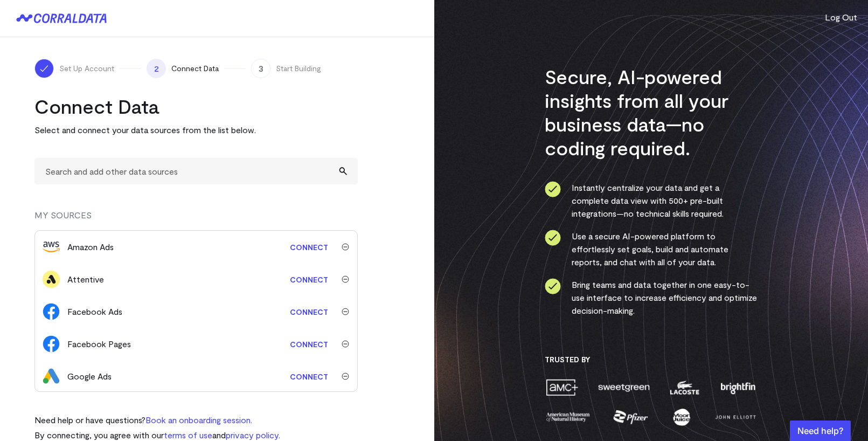 The height and width of the screenshot is (441, 868). Describe the element at coordinates (51, 344) in the screenshot. I see `img: facebook_pages-56946ca1.svg` at that location.